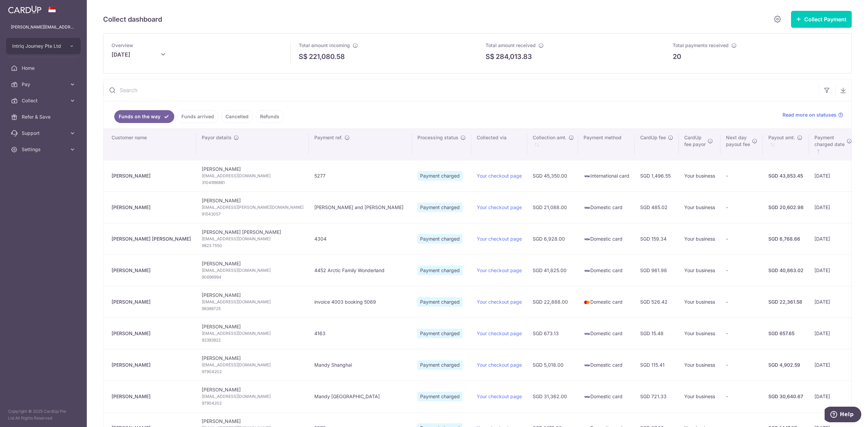 The image size is (868, 427). I want to click on td: SGD 45,350.00, so click(552, 176).